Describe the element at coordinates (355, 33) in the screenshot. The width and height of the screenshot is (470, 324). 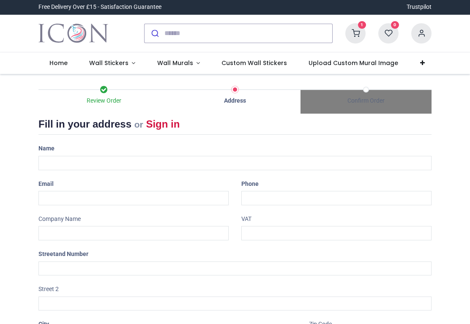
I see `a: 1` at that location.